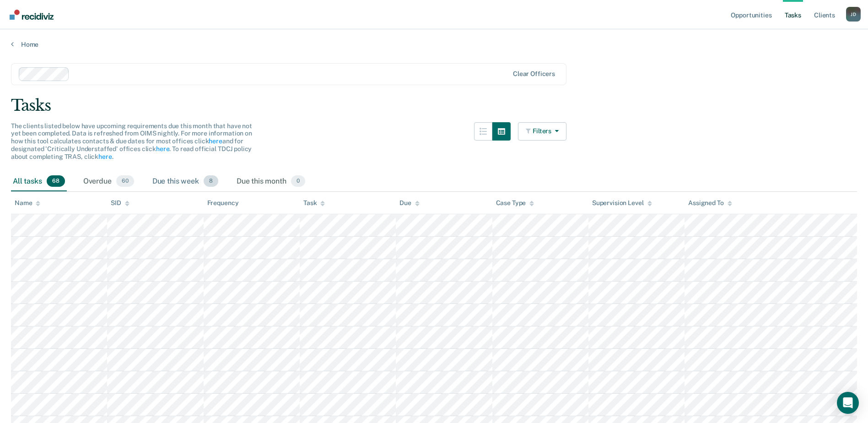 The width and height of the screenshot is (868, 423). What do you see at coordinates (515, 203) in the screenshot?
I see `div: Case Type` at bounding box center [515, 203].